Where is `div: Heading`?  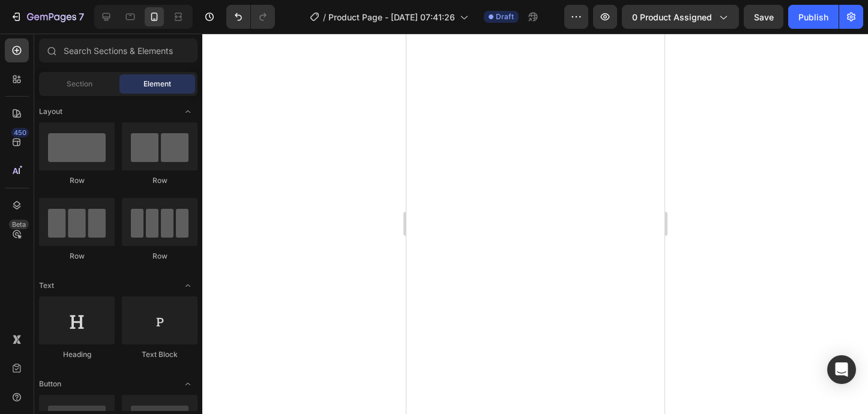
div: Heading is located at coordinates (77, 355).